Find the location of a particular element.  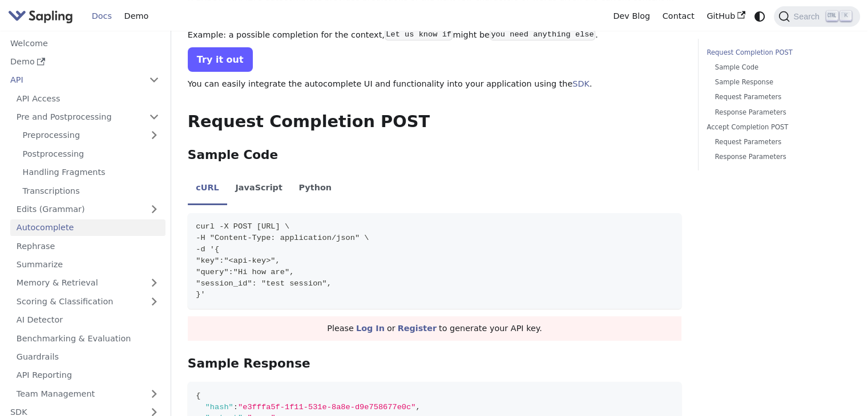

a: API Access is located at coordinates (88, 98).